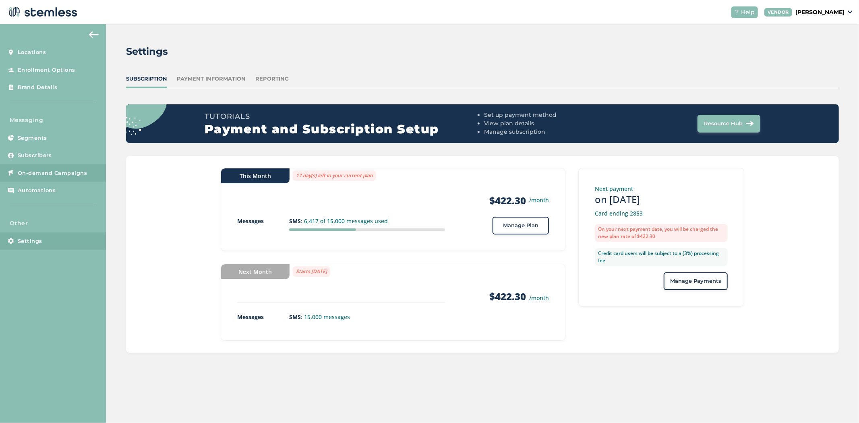 Image resolution: width=859 pixels, height=423 pixels. I want to click on p: Next payment, so click(662, 189).